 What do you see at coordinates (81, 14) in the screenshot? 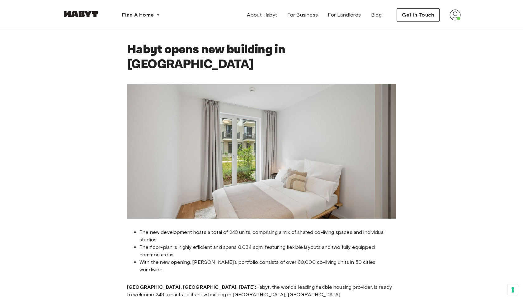
I see `img: Habyt` at bounding box center [81, 14].